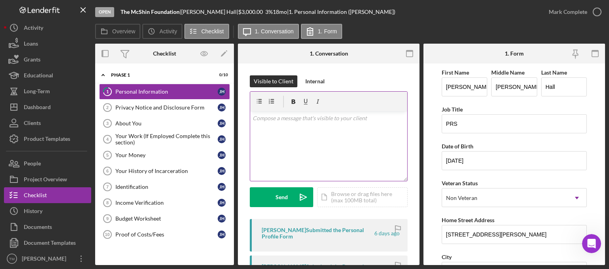  Describe the element at coordinates (108, 187) in the screenshot. I see `tspan: 7` at that location.